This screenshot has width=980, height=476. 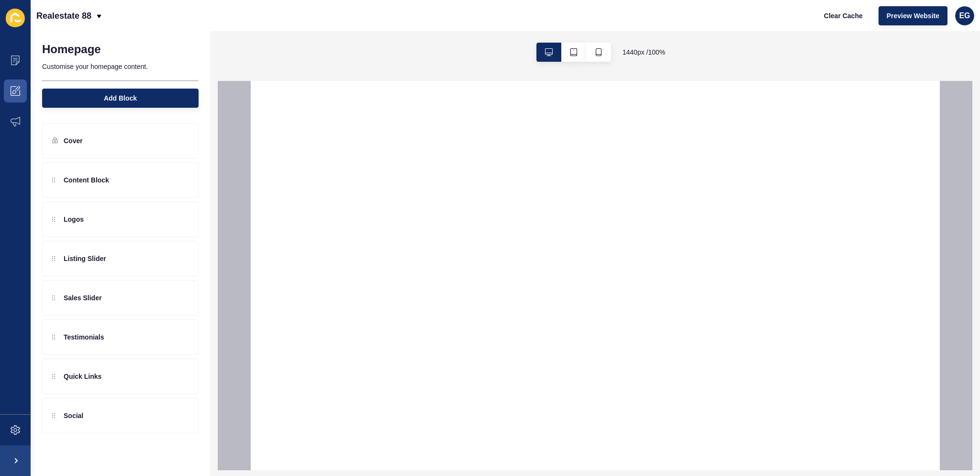 I want to click on span: EG, so click(x=965, y=16).